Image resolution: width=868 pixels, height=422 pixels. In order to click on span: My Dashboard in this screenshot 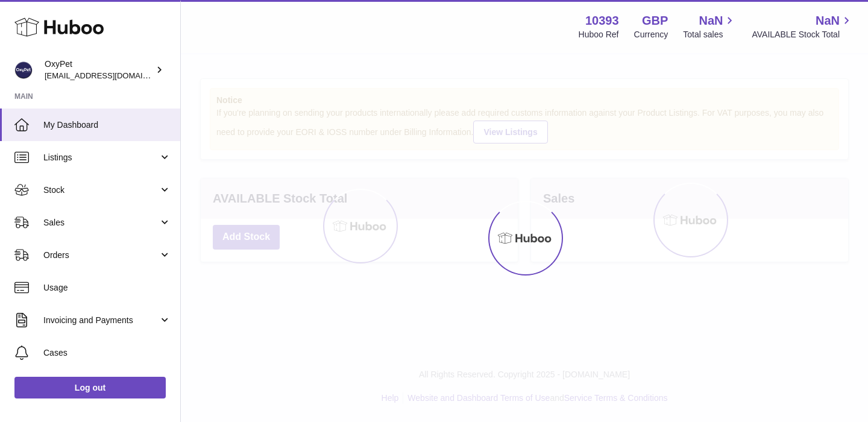, I will do `click(108, 125)`.